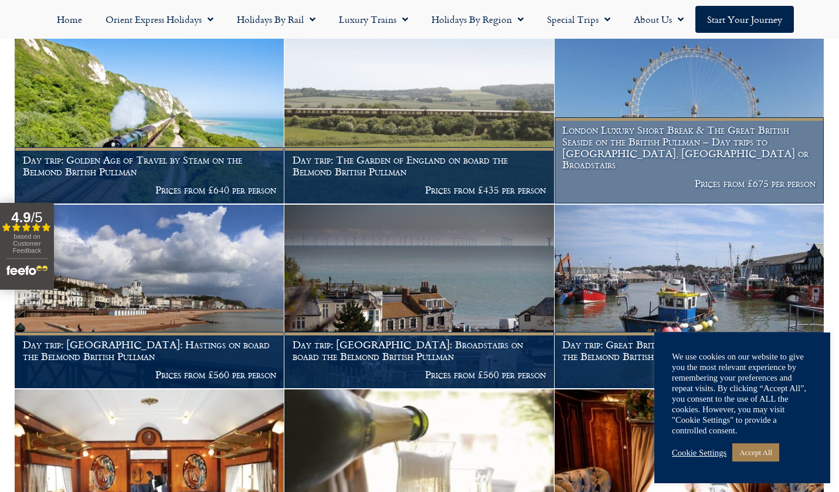 This screenshot has height=492, width=839. What do you see at coordinates (689, 350) in the screenshot?
I see `h1: Day trip: Great British Seaside: Whitstable on board the Belmond British Pullman` at bounding box center [689, 350].